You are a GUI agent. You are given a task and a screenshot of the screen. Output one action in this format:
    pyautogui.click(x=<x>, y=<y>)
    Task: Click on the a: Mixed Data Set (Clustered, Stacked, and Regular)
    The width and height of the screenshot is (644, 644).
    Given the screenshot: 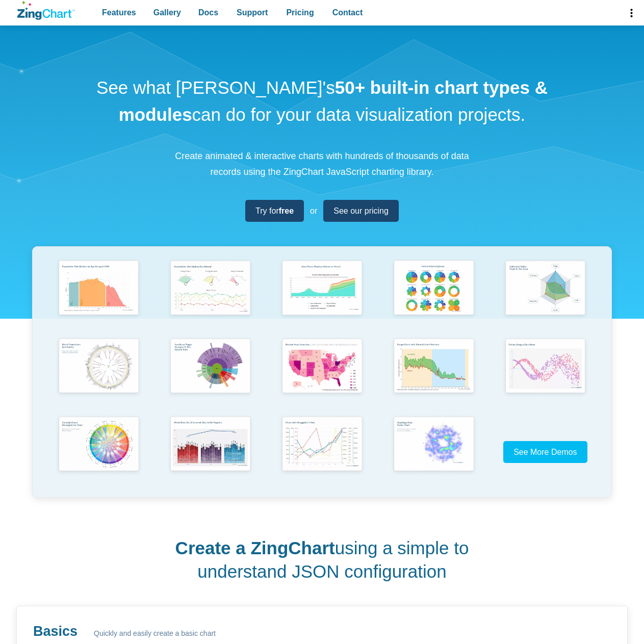 What is the action you would take?
    pyautogui.click(x=210, y=452)
    